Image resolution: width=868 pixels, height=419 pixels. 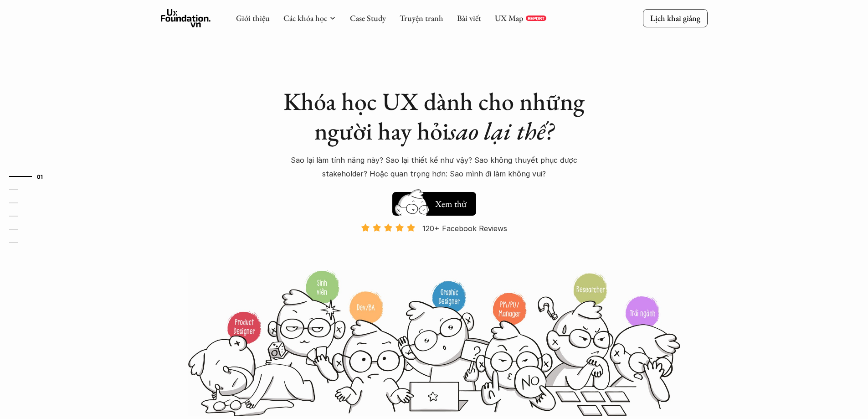 I want to click on em: sao lại thế?, so click(x=501, y=131).